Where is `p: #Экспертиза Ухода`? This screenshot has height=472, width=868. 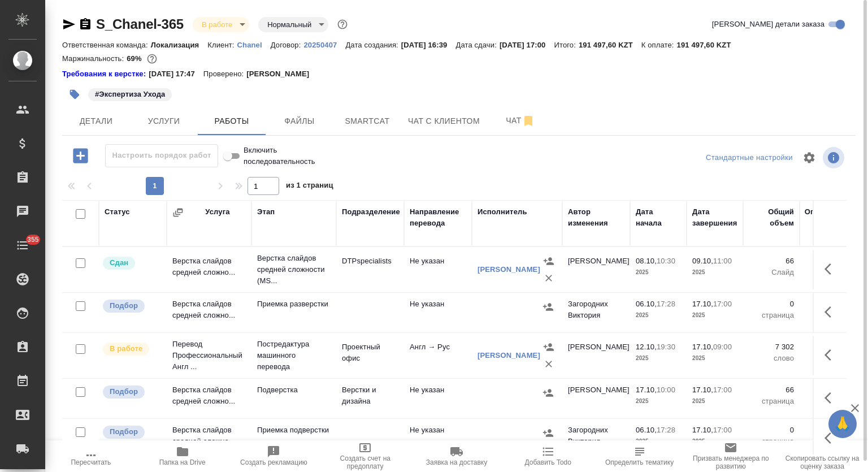
p: #Экспертиза Ухода is located at coordinates (130, 94).